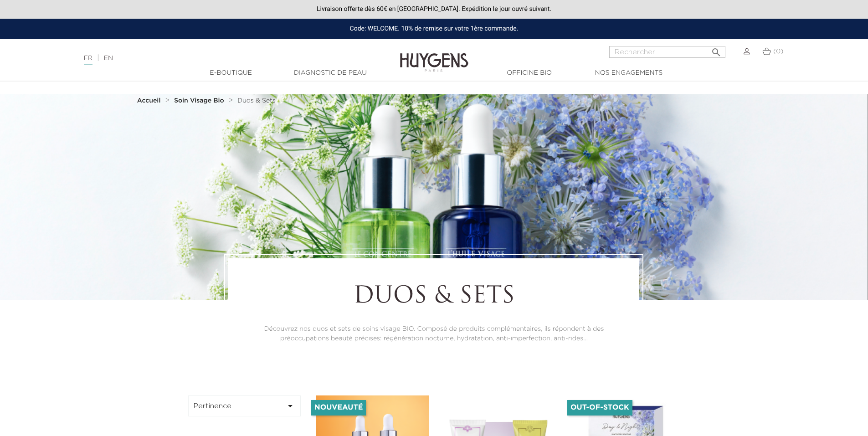 The width and height of the screenshot is (868, 436). What do you see at coordinates (434, 55) in the screenshot?
I see `img: Huygens` at bounding box center [434, 55].